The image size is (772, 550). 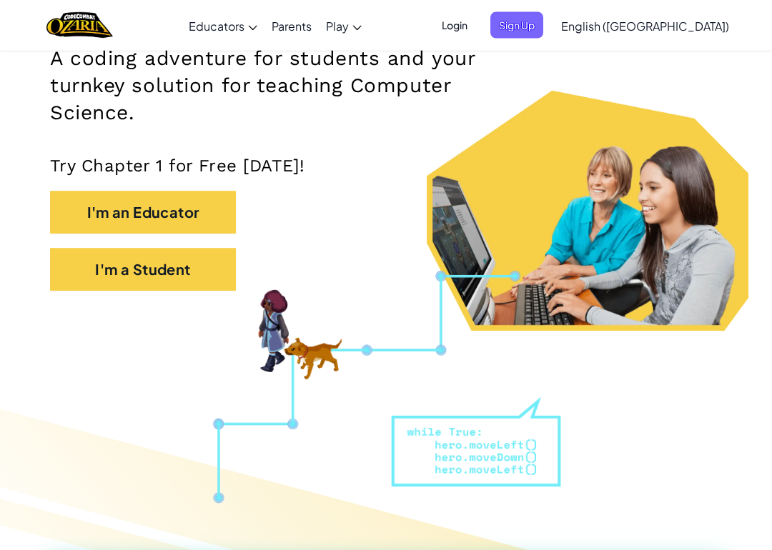 What do you see at coordinates (454, 25) in the screenshot?
I see `button: Login` at bounding box center [454, 25].